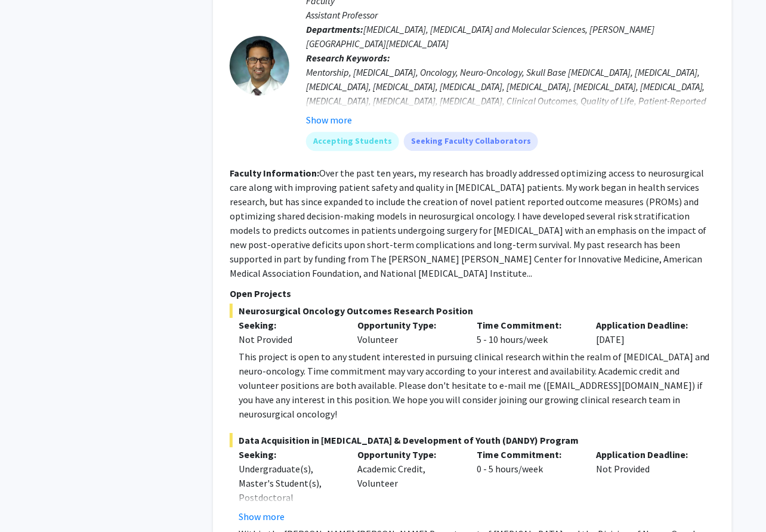 This screenshot has width=766, height=532. I want to click on b: Research Keywords:, so click(348, 58).